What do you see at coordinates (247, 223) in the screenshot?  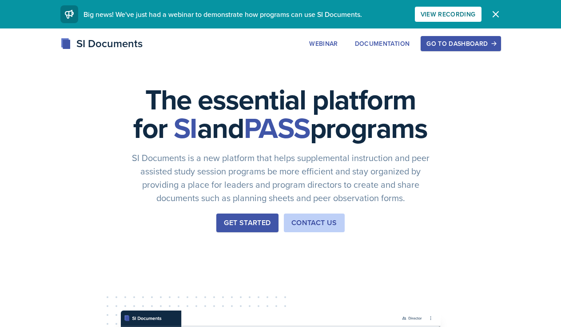 I see `button: Get Started` at bounding box center [247, 223].